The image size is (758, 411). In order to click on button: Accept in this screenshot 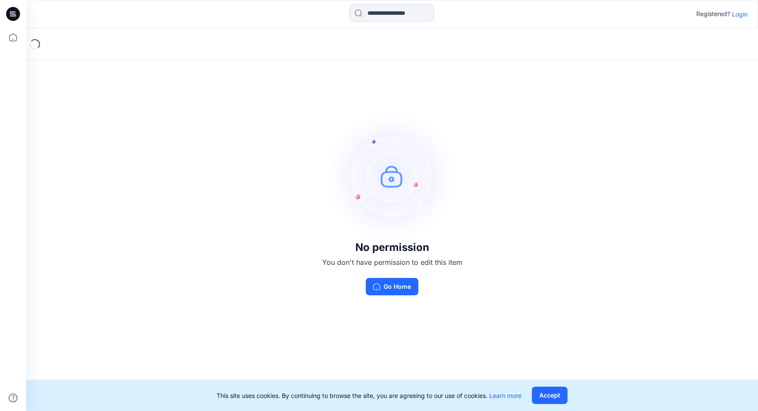, I will do `click(550, 395)`.